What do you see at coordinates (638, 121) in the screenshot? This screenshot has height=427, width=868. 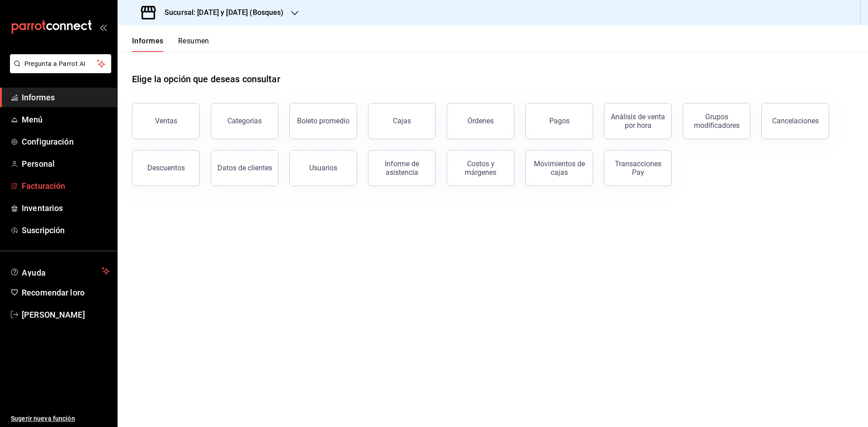 I see `font: Análisis de venta por hora` at bounding box center [638, 121].